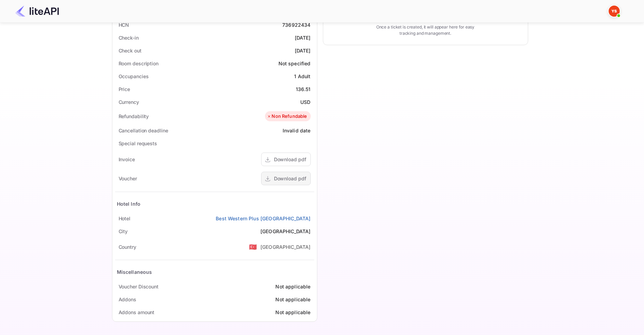  I want to click on div: Special requests, so click(138, 143).